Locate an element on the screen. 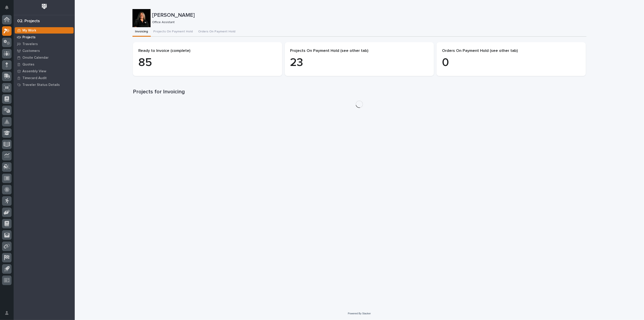  p: Onsite Calendar is located at coordinates (36, 58).